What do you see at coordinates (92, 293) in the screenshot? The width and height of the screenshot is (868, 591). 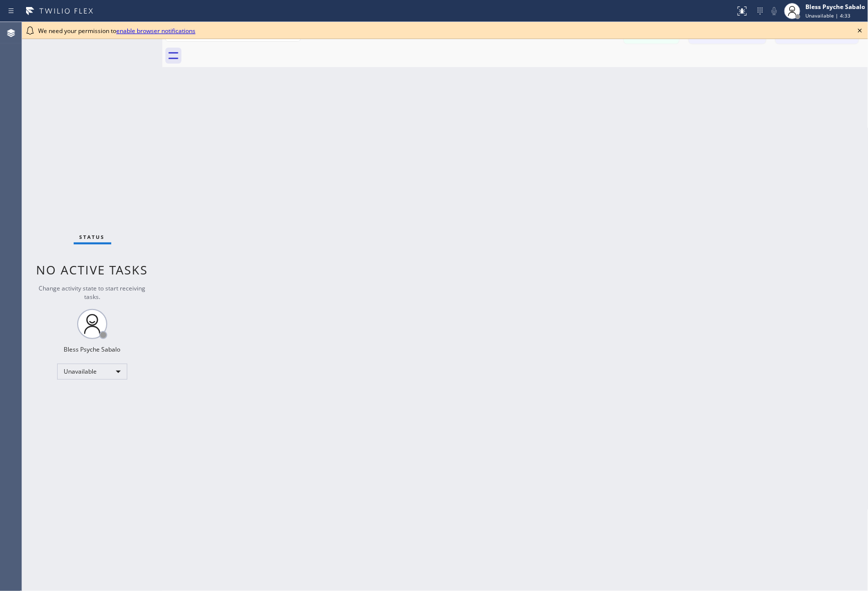 I see `span: Change activity state to start receiving tasks.` at bounding box center [92, 293].